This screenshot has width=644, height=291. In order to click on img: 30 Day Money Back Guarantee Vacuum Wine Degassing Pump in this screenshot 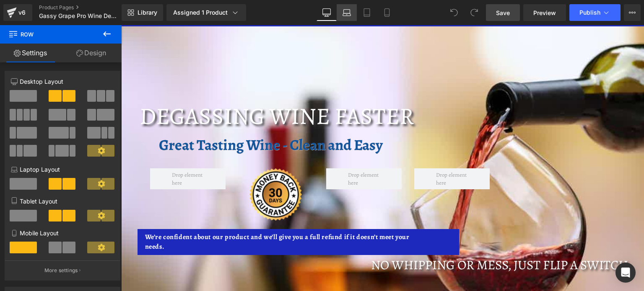, I will do `click(154, 169)`.